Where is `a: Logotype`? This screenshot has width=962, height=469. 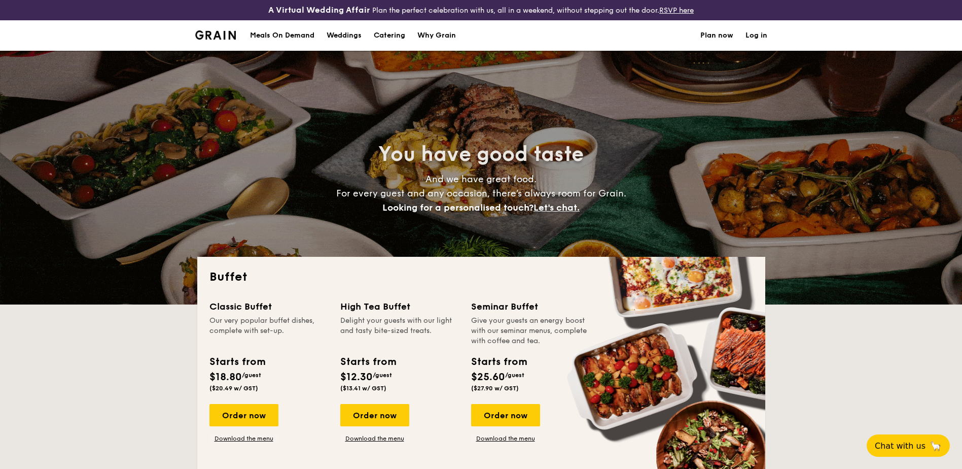 a: Logotype is located at coordinates (216, 35).